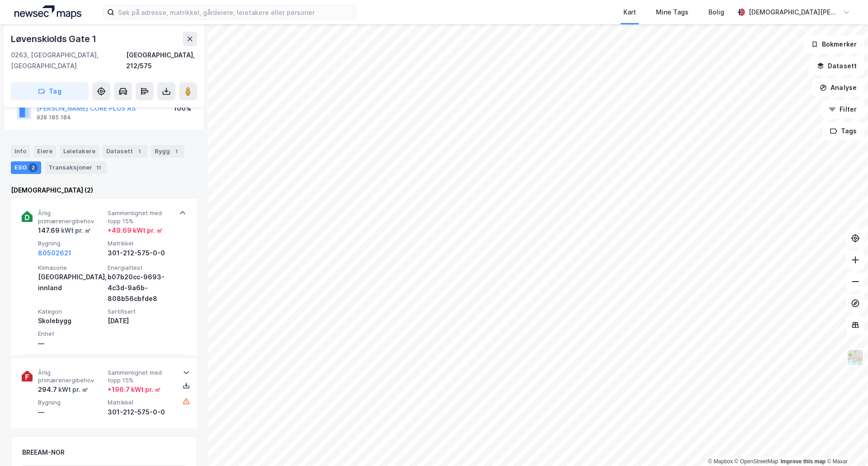 The image size is (868, 466). What do you see at coordinates (629, 13) in the screenshot?
I see `div: Kart` at bounding box center [629, 13].